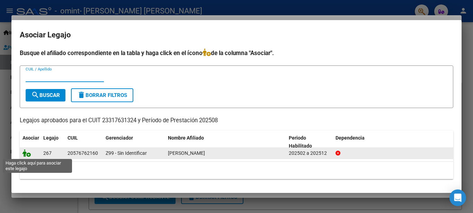 The image size is (473, 213). What do you see at coordinates (119, 138) in the screenshot?
I see `span: Gerenciador` at bounding box center [119, 138].